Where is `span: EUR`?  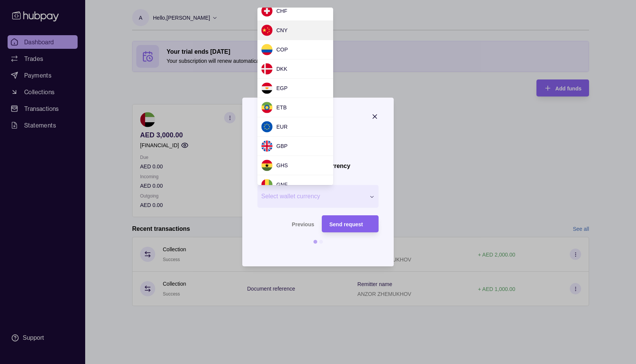
span: EUR is located at coordinates (282, 127).